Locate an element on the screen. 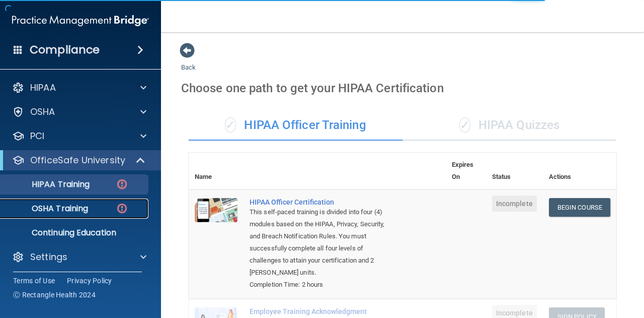  a: Back is located at coordinates (188, 61).